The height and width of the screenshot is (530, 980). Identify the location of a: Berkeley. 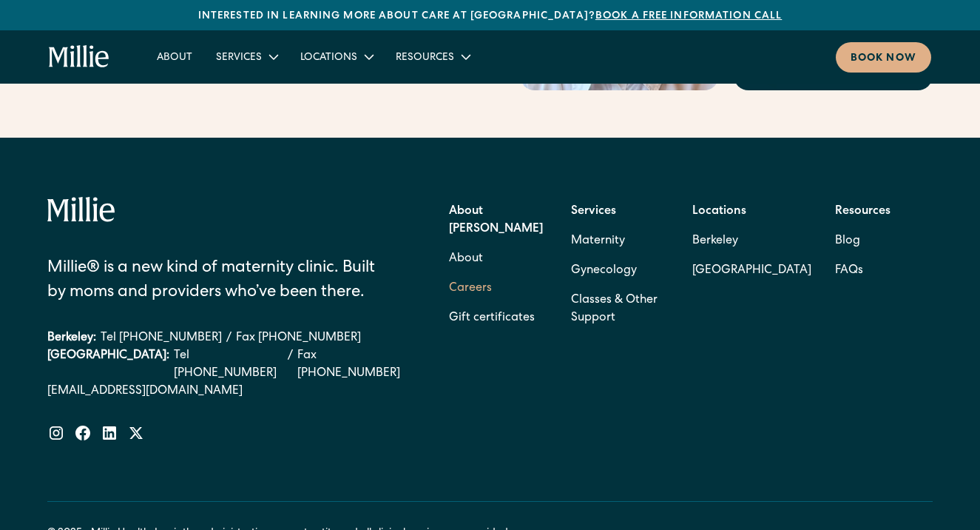
(751, 241).